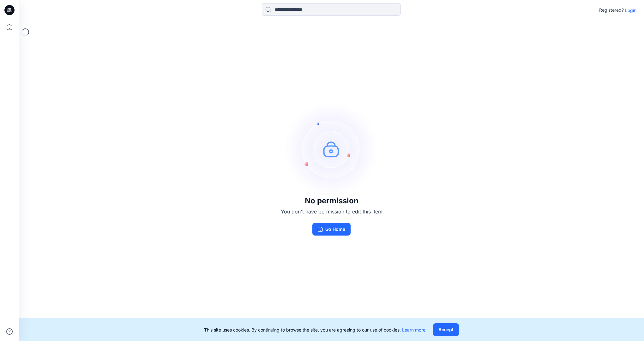 The image size is (644, 341). What do you see at coordinates (446, 330) in the screenshot?
I see `button: Accept` at bounding box center [446, 330].